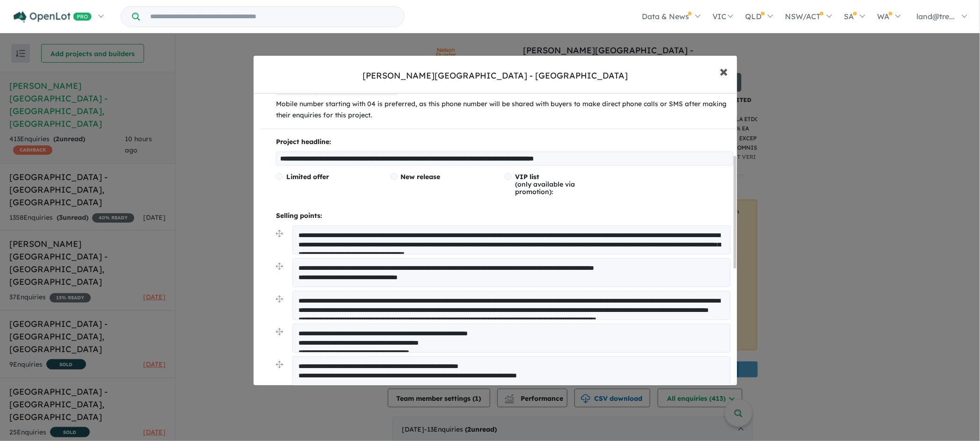  Describe the element at coordinates (527, 177) in the screenshot. I see `span: VIP list` at that location.